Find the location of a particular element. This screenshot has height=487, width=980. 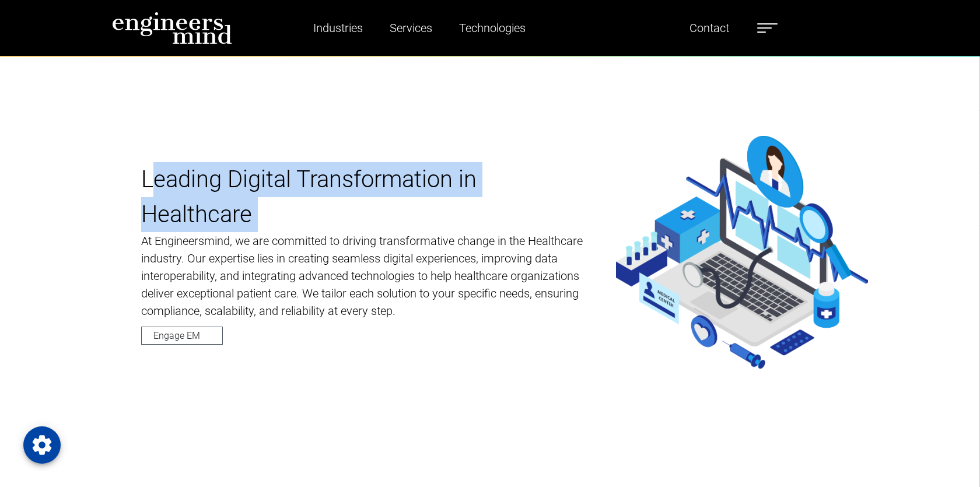

a: Industries is located at coordinates (338, 28).